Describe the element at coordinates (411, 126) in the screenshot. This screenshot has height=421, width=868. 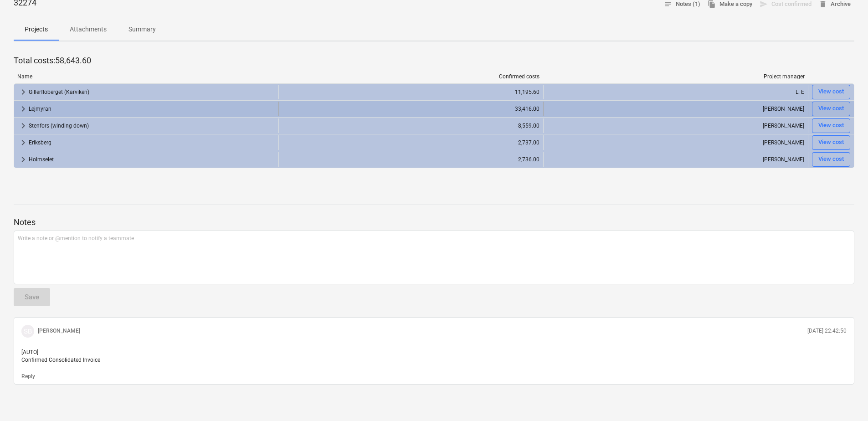
I see `div: 8,559.00` at that location.